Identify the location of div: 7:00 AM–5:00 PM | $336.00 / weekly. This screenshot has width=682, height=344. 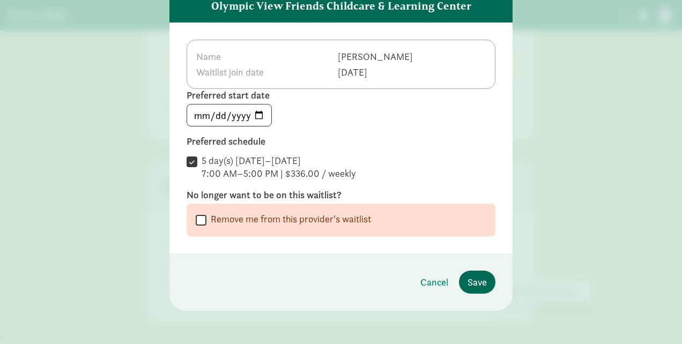
(279, 174).